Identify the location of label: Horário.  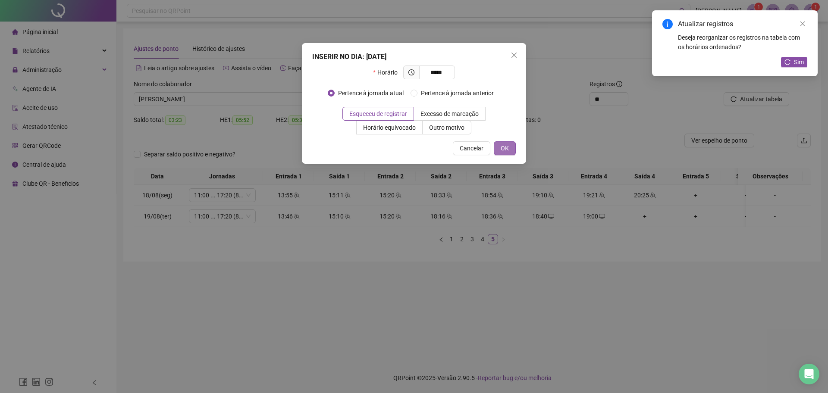
(388, 72).